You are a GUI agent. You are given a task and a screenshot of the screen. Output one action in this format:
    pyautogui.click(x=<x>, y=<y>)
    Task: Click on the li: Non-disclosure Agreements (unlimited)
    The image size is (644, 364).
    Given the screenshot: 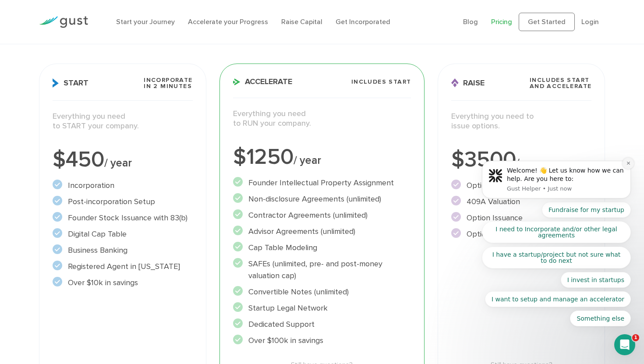 What is the action you would take?
    pyautogui.click(x=322, y=199)
    